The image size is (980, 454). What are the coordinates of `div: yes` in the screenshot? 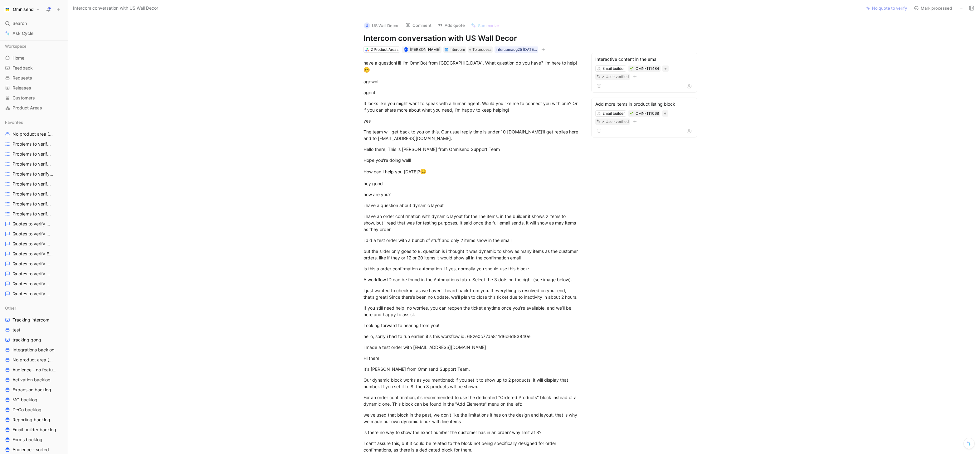 It's located at (472, 121).